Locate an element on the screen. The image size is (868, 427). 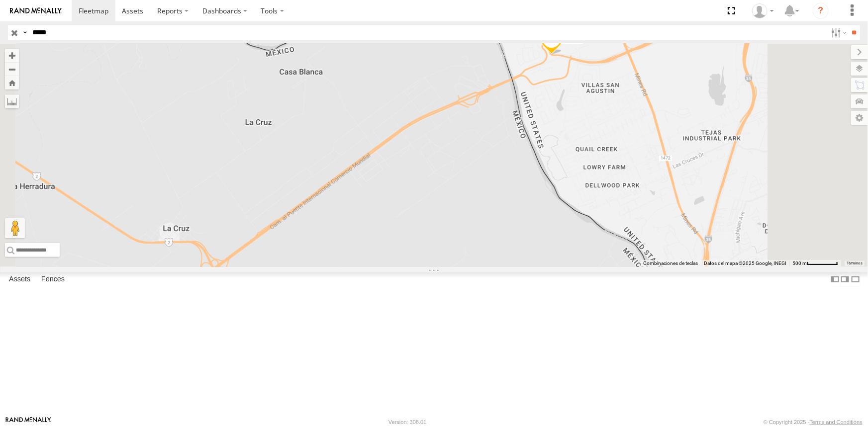
a: Términos (se abre en una nueva pestaña) is located at coordinates (854, 264).